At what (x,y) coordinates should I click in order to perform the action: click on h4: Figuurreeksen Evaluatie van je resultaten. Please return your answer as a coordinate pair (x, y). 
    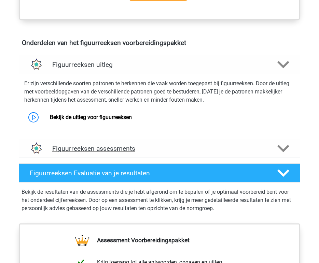
    Looking at the image, I should click on (148, 173).